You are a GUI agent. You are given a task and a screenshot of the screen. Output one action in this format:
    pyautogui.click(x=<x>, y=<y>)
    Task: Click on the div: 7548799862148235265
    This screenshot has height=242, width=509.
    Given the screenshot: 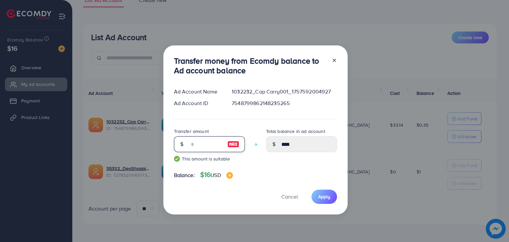 What is the action you would take?
    pyautogui.click(x=284, y=103)
    